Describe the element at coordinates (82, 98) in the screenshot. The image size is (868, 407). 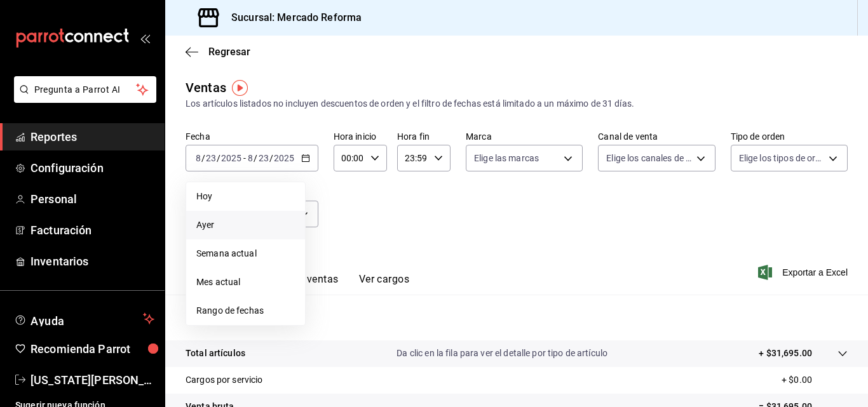
I see `a: Pregunta a Parrot AI` at that location.